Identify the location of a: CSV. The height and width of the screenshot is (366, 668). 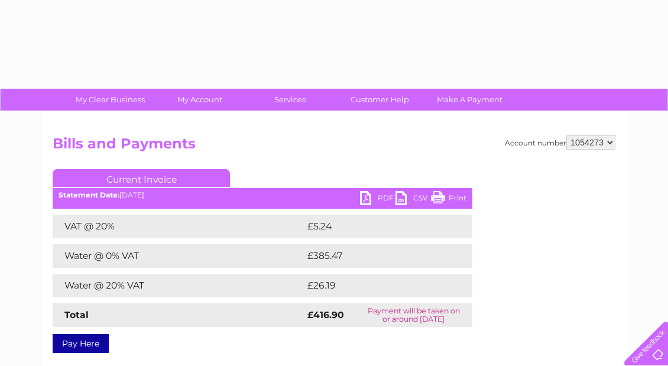
(413, 199).